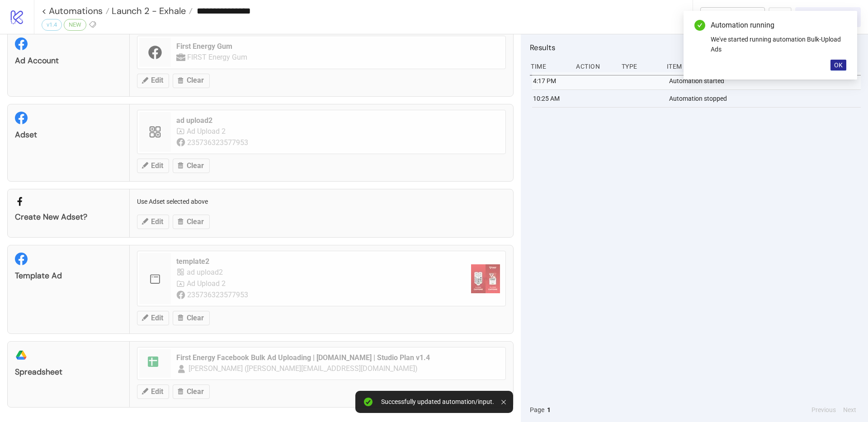  What do you see at coordinates (147, 11) in the screenshot?
I see `span: Launch 2 - Exhale` at bounding box center [147, 11].